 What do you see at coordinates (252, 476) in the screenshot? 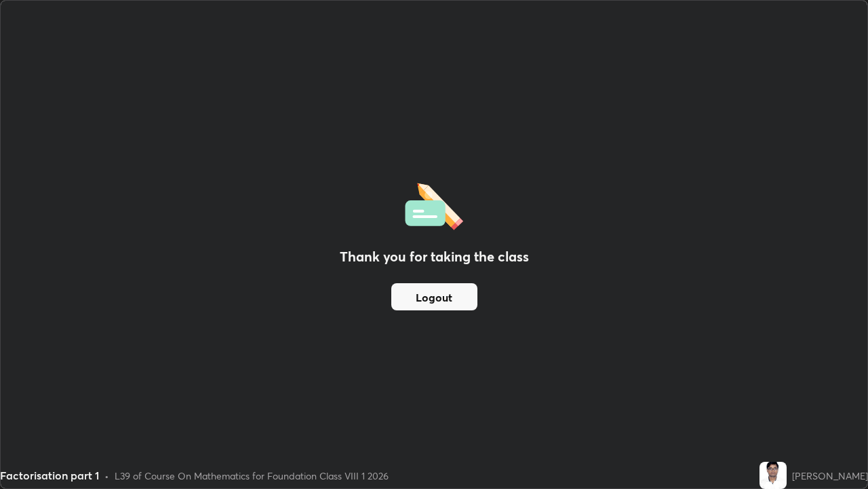
I see `div: L39 of Course On Mathematics for Foundation Class VIII 1 2026` at bounding box center [252, 476].